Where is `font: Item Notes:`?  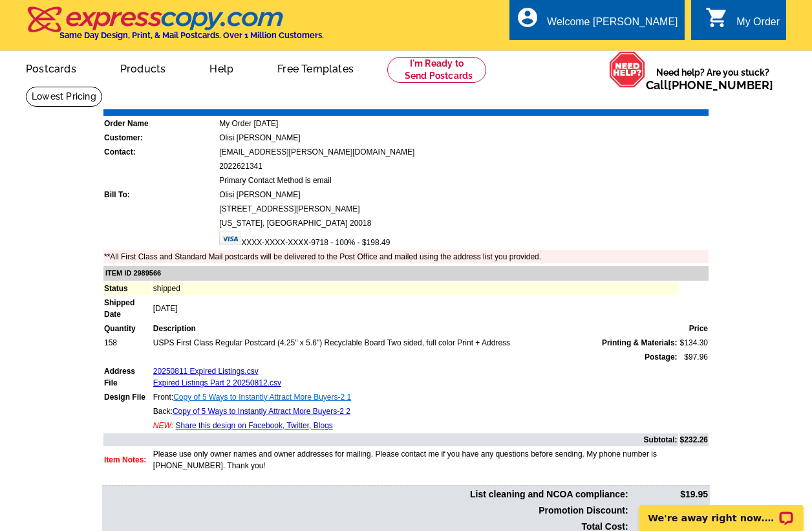 font: Item Notes: is located at coordinates (125, 460).